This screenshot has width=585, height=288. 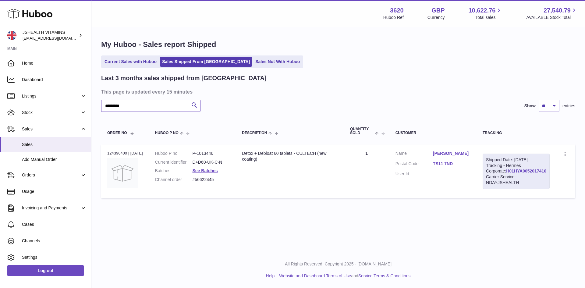 I want to click on span: Total sales, so click(x=489, y=17).